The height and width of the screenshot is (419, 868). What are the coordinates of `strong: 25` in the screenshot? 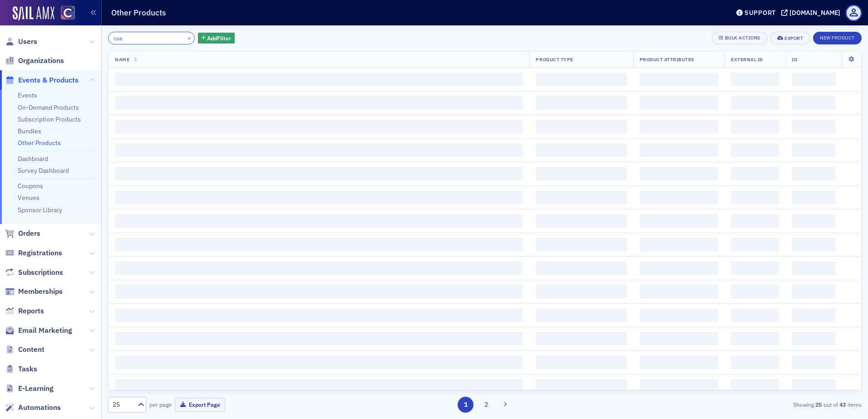 It's located at (819, 405).